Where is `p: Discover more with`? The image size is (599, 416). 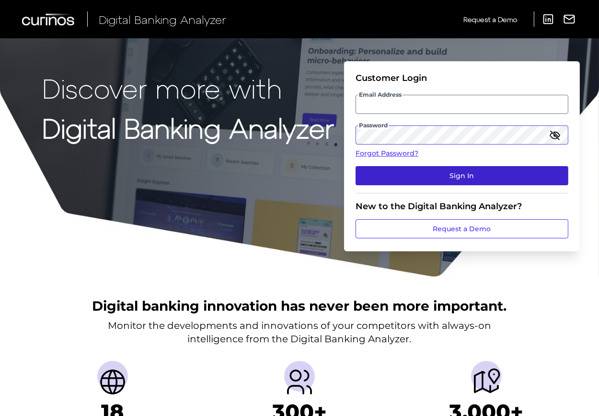 p: Discover more with is located at coordinates (188, 88).